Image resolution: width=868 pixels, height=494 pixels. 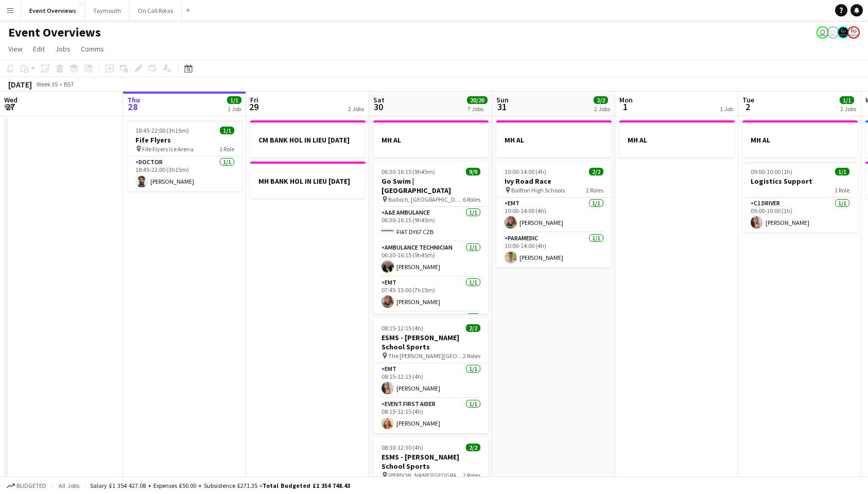 What do you see at coordinates (63, 49) in the screenshot?
I see `a: Jobs` at bounding box center [63, 49].